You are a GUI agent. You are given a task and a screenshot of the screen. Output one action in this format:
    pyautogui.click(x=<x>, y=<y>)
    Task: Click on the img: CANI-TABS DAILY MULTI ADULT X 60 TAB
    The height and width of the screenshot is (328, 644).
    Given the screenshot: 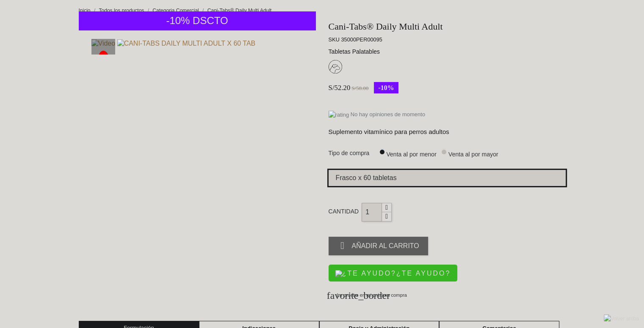 What is the action you would take?
    pyautogui.click(x=186, y=44)
    